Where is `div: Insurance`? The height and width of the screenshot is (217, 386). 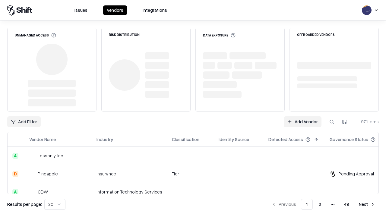 div: Insurance is located at coordinates (130, 174).